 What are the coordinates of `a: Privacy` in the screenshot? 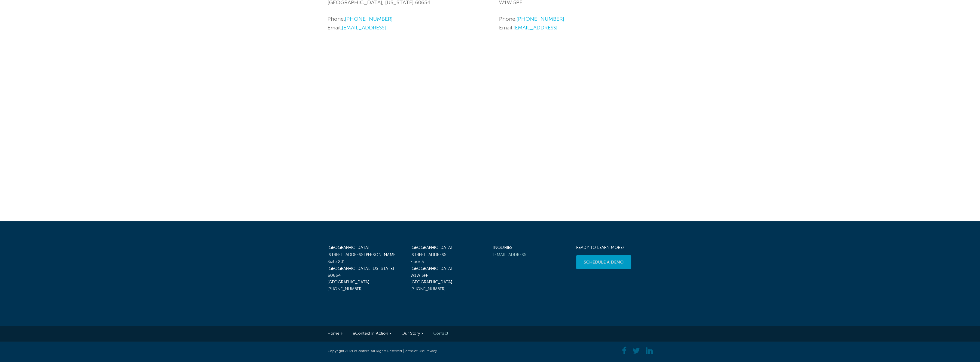 It's located at (431, 351).